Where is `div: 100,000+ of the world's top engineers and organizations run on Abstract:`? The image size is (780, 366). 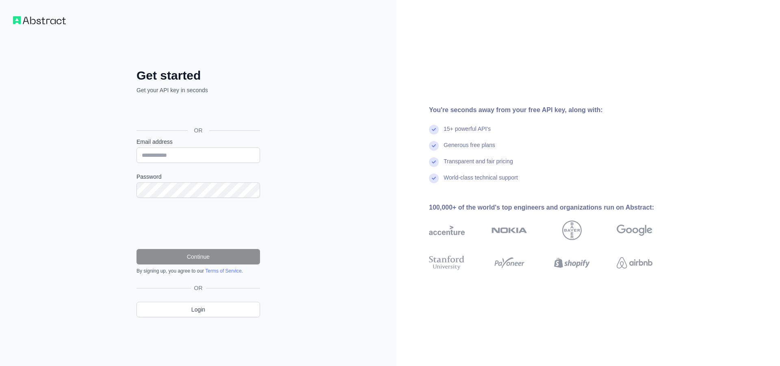
div: 100,000+ of the world's top engineers and organizations run on Abstract: is located at coordinates (553, 207).